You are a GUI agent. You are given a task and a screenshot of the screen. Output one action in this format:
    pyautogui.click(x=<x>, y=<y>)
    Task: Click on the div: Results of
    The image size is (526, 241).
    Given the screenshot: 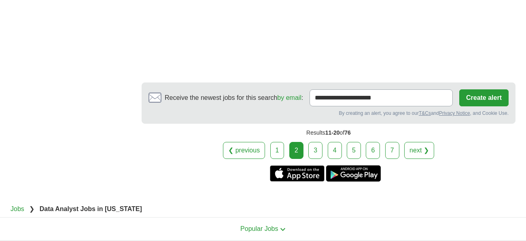 What is the action you would take?
    pyautogui.click(x=328, y=133)
    